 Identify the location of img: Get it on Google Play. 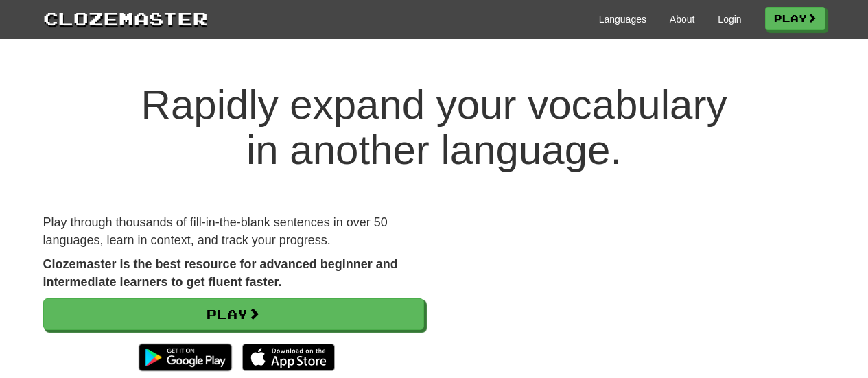
(185, 357).